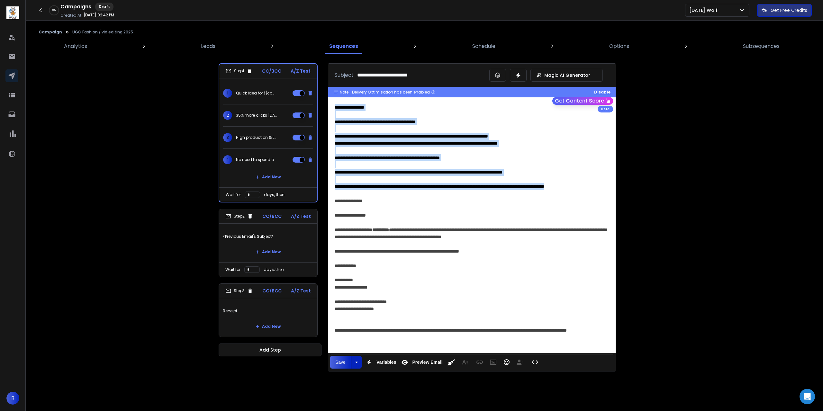 The width and height of the screenshot is (823, 411). What do you see at coordinates (380, 362) in the screenshot?
I see `button: Variables` at bounding box center [380, 362].